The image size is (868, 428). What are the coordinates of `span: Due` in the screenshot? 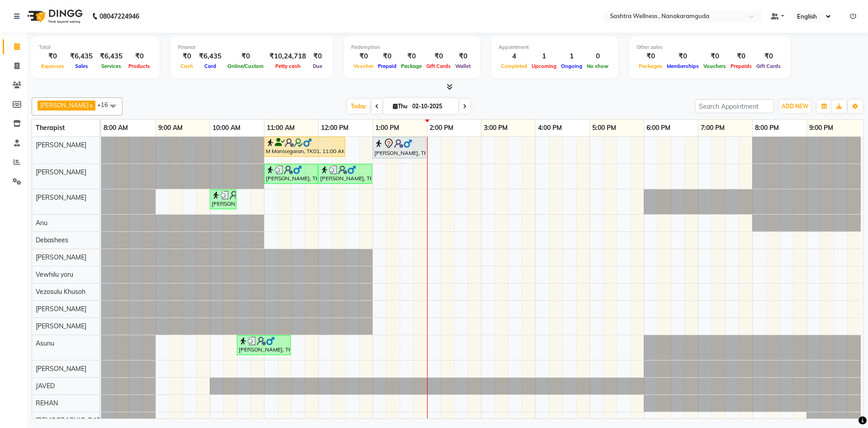 It's located at (318, 66).